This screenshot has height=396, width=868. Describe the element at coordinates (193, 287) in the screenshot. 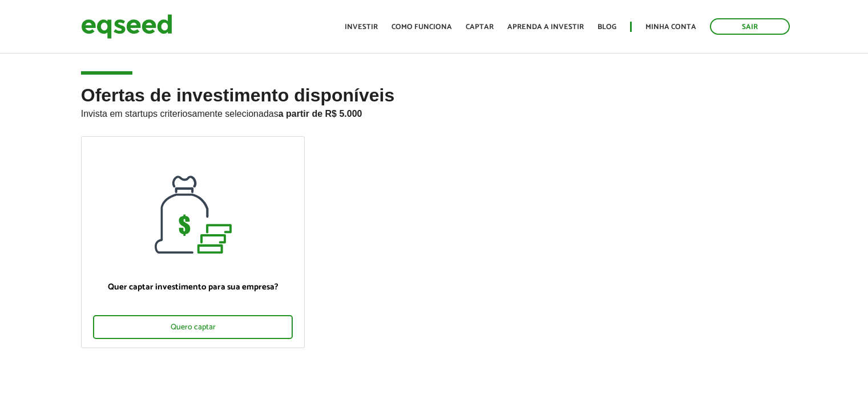

I see `p: Quer captar investimento para sua empresa?` at that location.